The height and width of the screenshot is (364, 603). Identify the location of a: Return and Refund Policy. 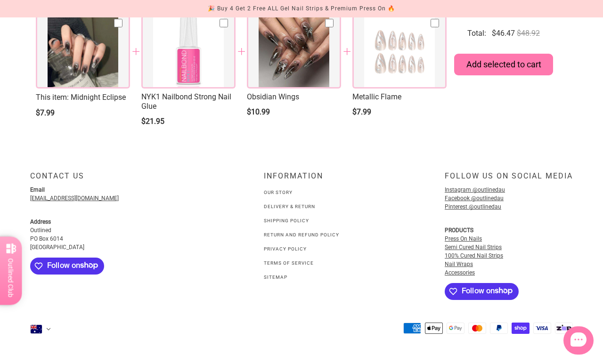
(302, 234).